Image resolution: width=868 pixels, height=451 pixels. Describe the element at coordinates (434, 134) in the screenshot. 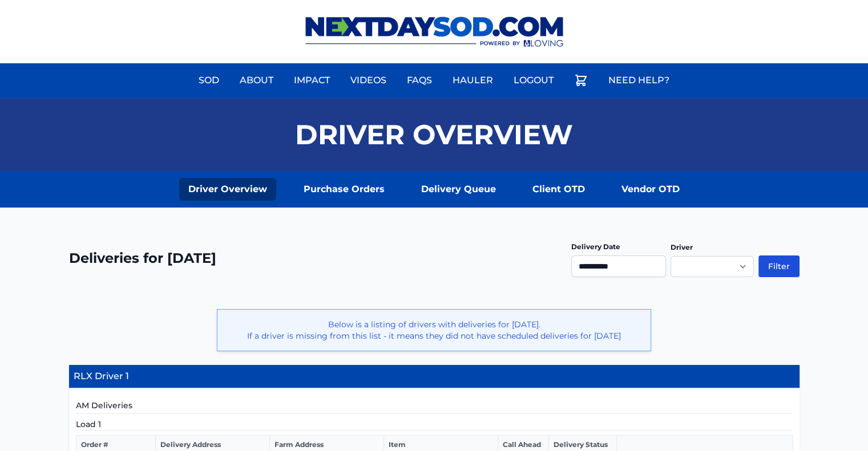

I see `h1: Driver Overview` at that location.